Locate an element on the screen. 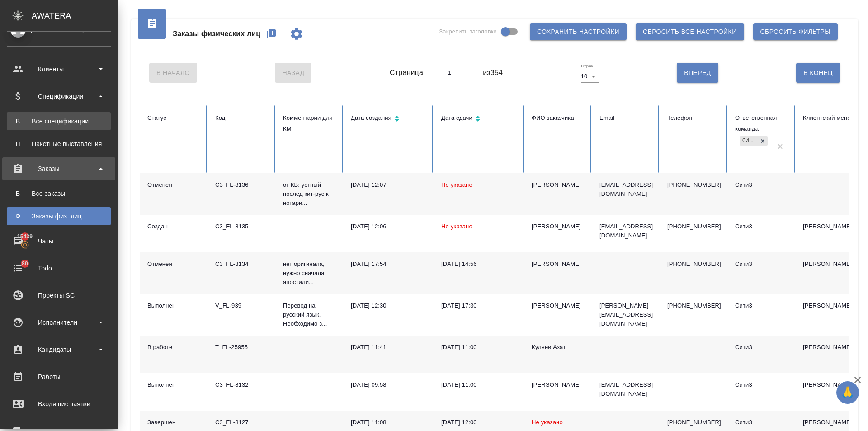  a: ФЗаказы физ. лиц is located at coordinates (59, 216).